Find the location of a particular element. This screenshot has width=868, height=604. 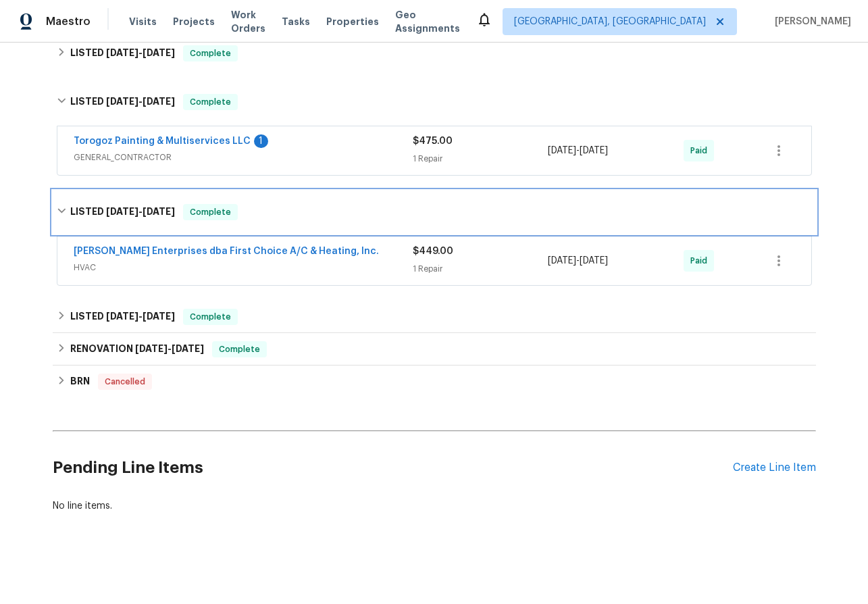

span: Work Orders is located at coordinates (248, 21).